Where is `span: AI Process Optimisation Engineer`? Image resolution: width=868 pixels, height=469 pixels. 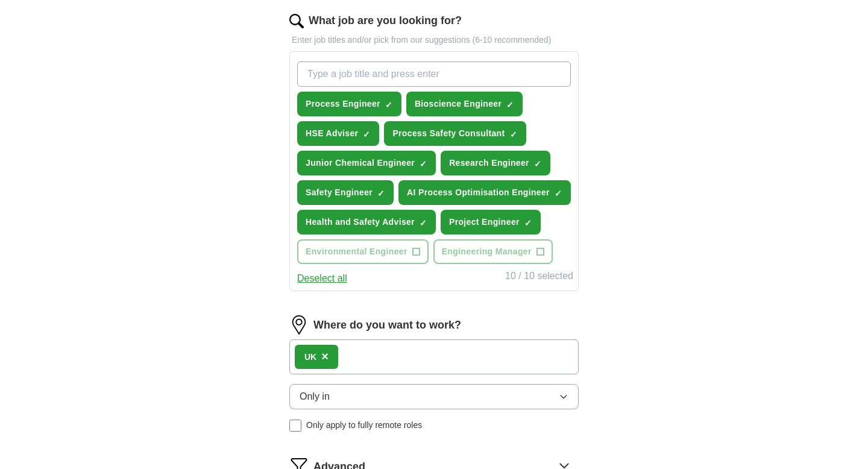
span: AI Process Optimisation Engineer is located at coordinates (478, 192).